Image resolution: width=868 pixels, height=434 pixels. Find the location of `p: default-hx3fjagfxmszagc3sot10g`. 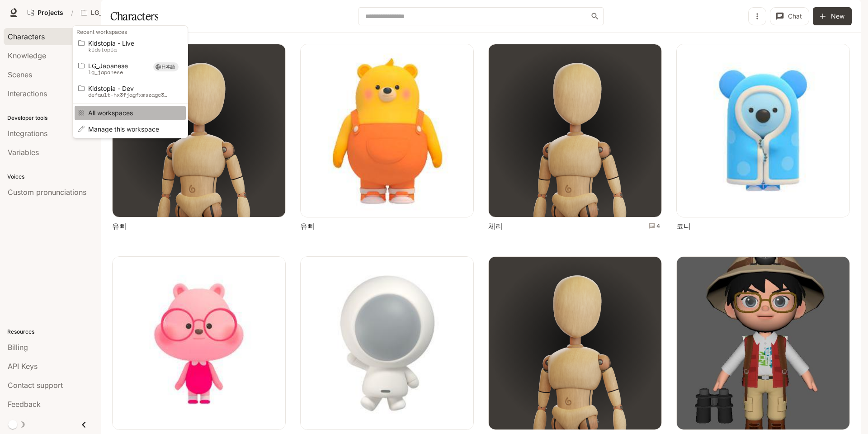

p: default-hx3fjagfxmszagc3sot10g is located at coordinates (129, 95).